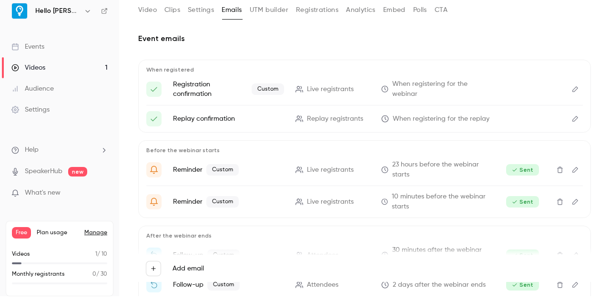  What do you see at coordinates (365, 150) in the screenshot?
I see `p: Before the webinar starts` at bounding box center [365, 150].